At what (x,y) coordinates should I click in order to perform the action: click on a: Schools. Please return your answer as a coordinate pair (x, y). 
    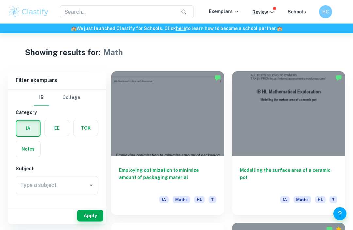
    Looking at the image, I should click on (297, 12).